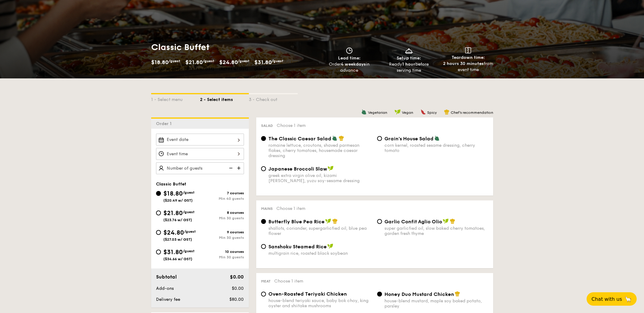 This screenshot has width=644, height=313. I want to click on h1: Classic Buffet, so click(235, 48).